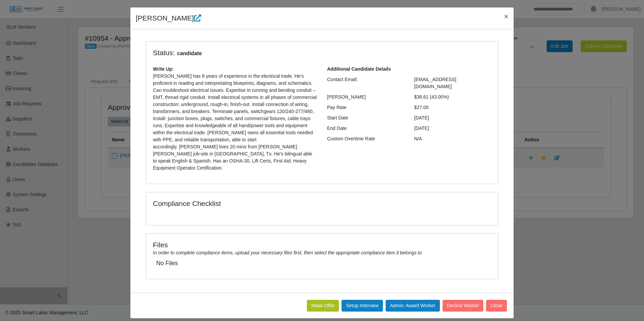 The height and width of the screenshot is (321, 644). Describe the element at coordinates (453, 107) in the screenshot. I see `div: $27.00` at that location.